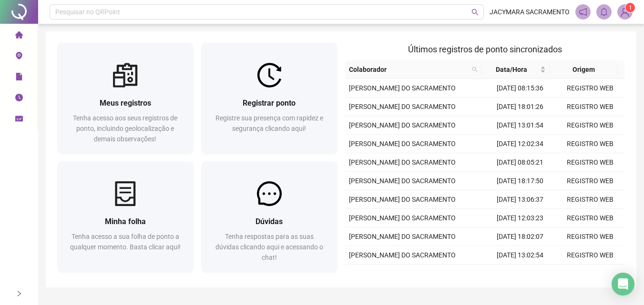  I want to click on span: Últimos registros de ponto sincronizados, so click(485, 49).